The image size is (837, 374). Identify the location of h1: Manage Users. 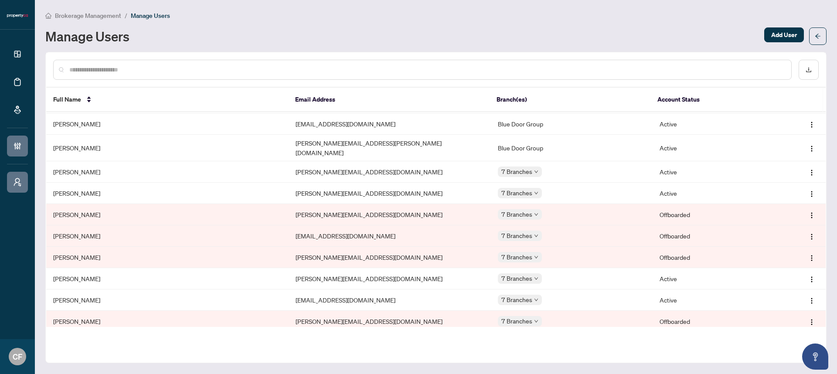
(87, 36).